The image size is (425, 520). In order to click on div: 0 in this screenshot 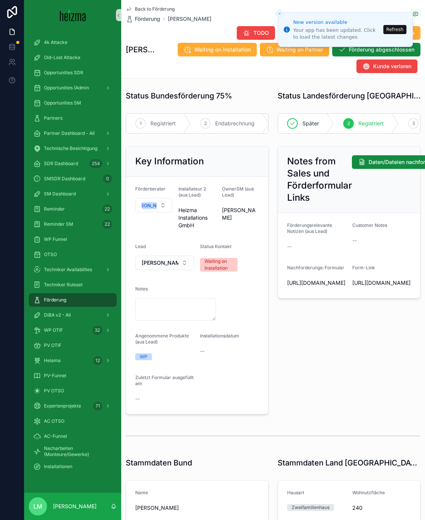, I will do `click(108, 179)`.